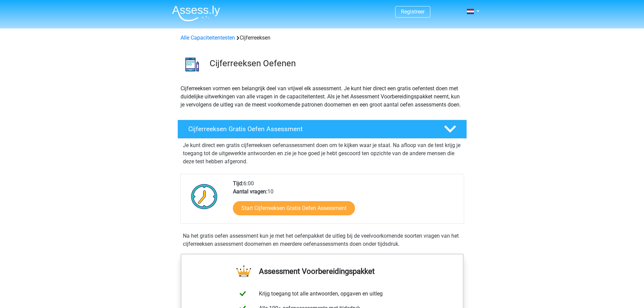 This screenshot has width=644, height=308. I want to click on h4: Cijferreeksen Gratis Oefen Assessment, so click(311, 129).